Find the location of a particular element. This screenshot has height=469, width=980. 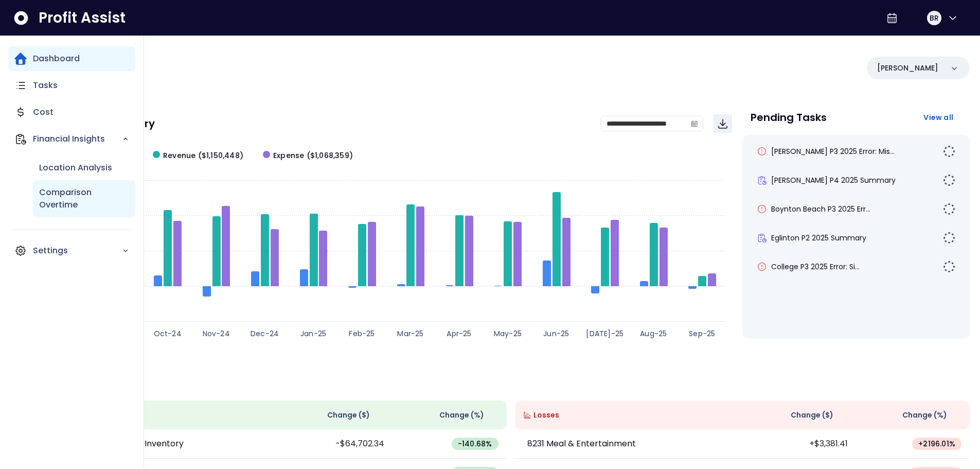

p: Financial Insights is located at coordinates (77, 139).